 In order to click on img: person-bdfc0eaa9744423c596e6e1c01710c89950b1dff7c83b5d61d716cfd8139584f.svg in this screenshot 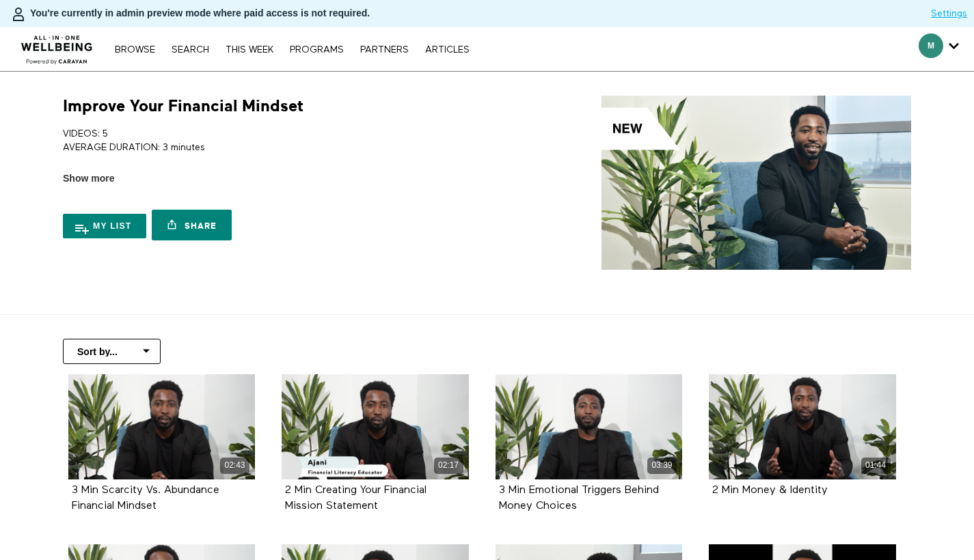, I will do `click(19, 15)`.